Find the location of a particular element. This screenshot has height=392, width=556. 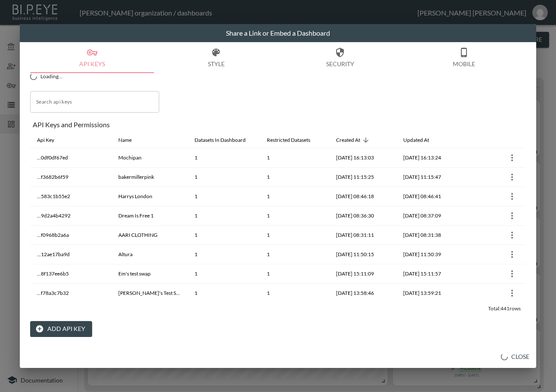

th: {"key":null,"ref":null,"props":{"row":{"id":"76a73be2-a5fb-4bd4-bef0-2f5ed40face3","apiKey":"...f... is located at coordinates (494, 293).